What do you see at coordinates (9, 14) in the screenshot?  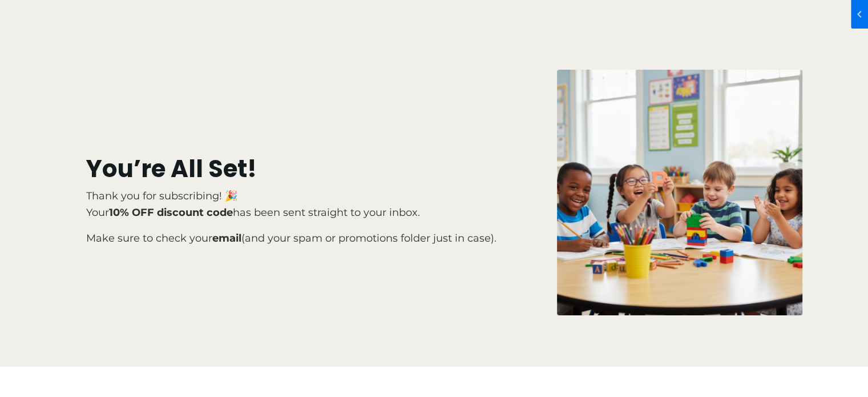 I see `span: chevron_left` at bounding box center [9, 14].